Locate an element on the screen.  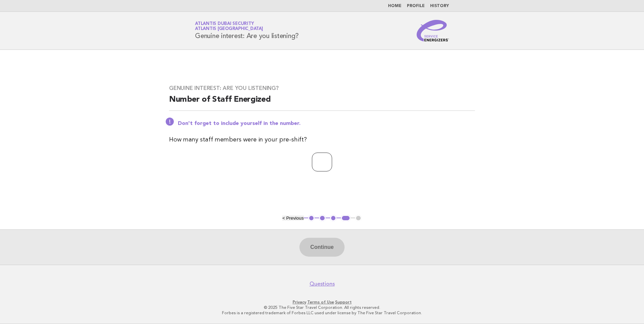
button: 4 is located at coordinates (345, 219).